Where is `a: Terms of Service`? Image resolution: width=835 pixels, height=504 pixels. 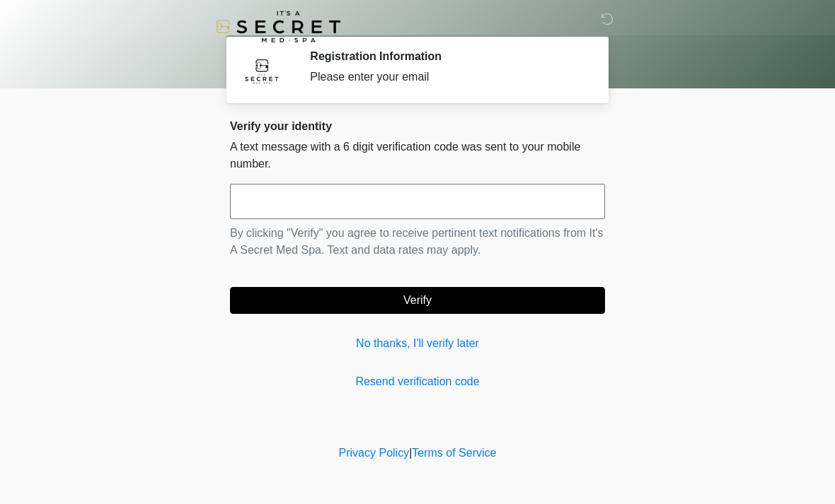 a: Terms of Service is located at coordinates (454, 453).